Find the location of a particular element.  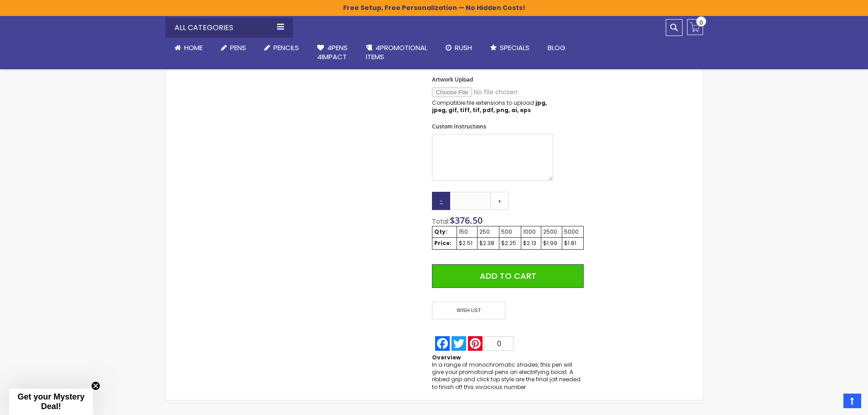

p: Compatible file extensions to upload: is located at coordinates (492, 106).